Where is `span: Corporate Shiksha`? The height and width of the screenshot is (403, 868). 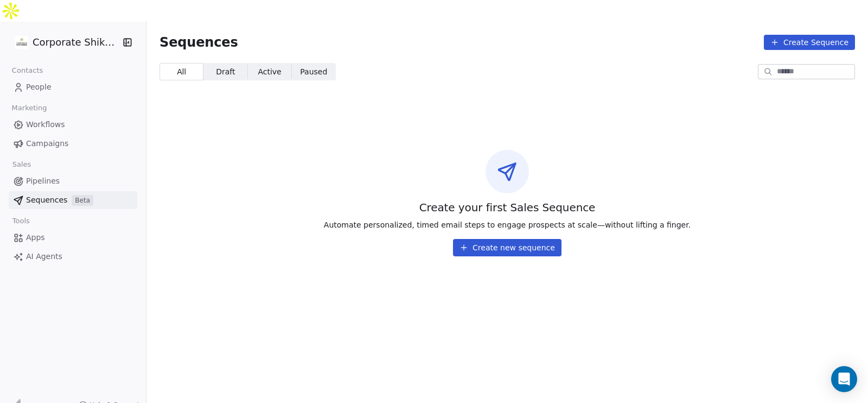 span: Corporate Shiksha is located at coordinates (76, 42).